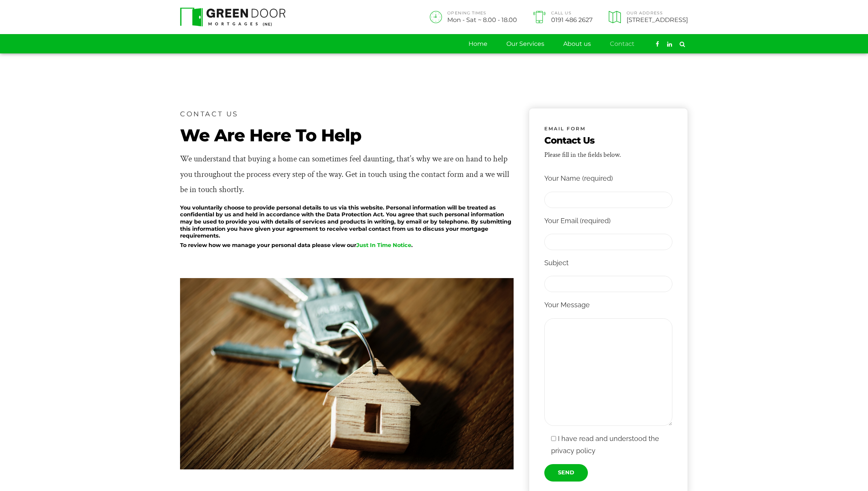 This screenshot has width=868, height=491. Describe the element at coordinates (577, 44) in the screenshot. I see `a: About us` at that location.